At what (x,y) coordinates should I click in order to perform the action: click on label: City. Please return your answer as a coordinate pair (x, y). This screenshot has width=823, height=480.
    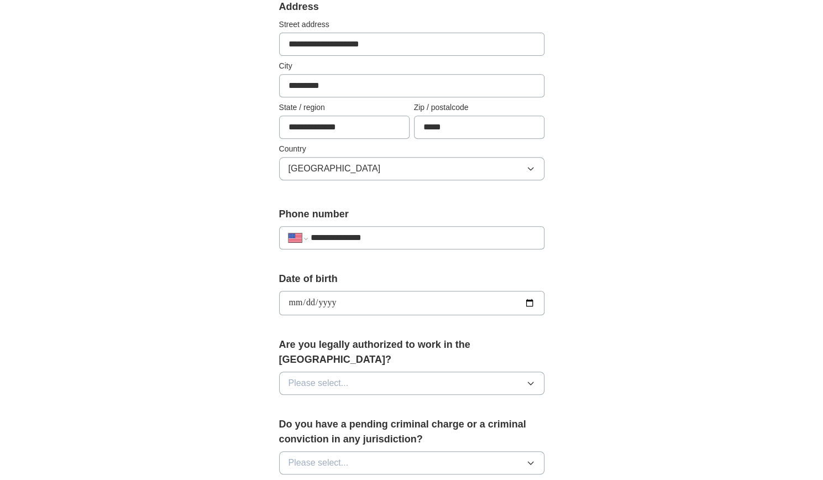
    Looking at the image, I should click on (412, 66).